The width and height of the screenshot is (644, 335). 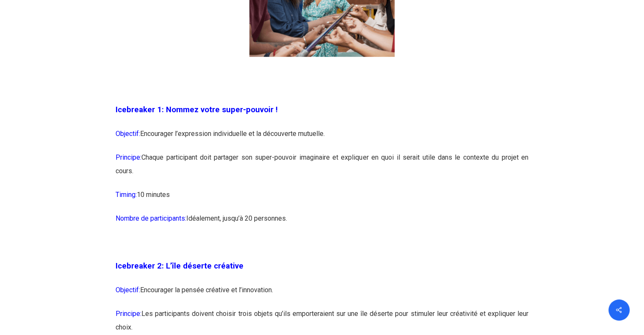 I want to click on p: 10 minutes, so click(x=322, y=200).